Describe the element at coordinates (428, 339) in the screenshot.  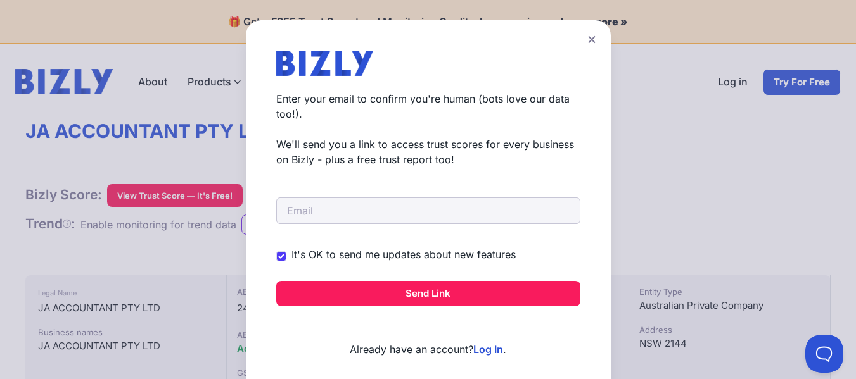
I see `p: Already have an account? .` at that location.